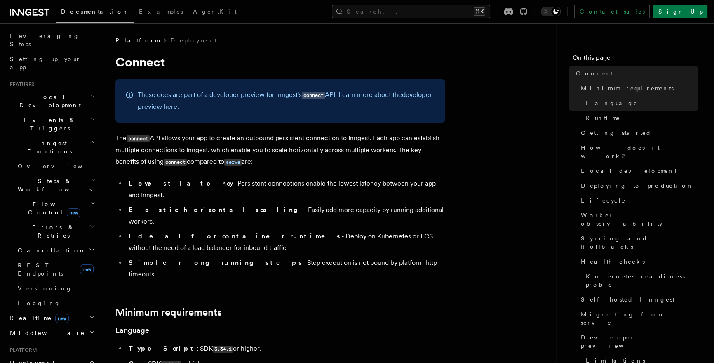 Image resolution: width=714 pixels, height=363 pixels. Describe the element at coordinates (52, 147) in the screenshot. I see `button: Inngest Functions` at that location.